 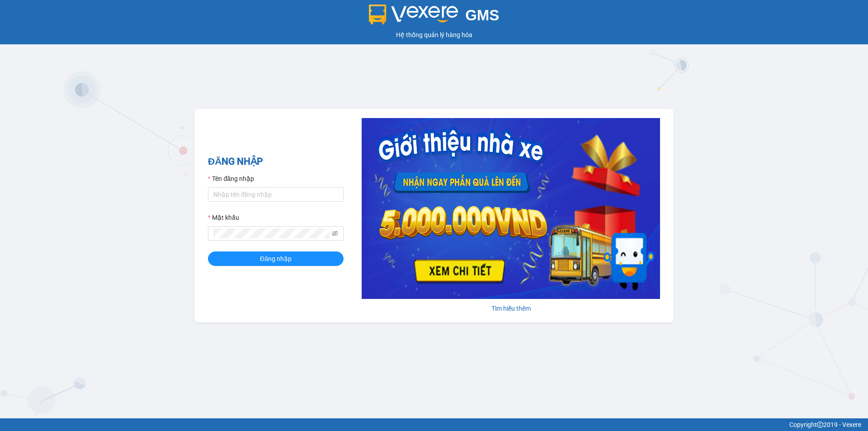 I want to click on input: Mật khẩu, so click(x=271, y=233).